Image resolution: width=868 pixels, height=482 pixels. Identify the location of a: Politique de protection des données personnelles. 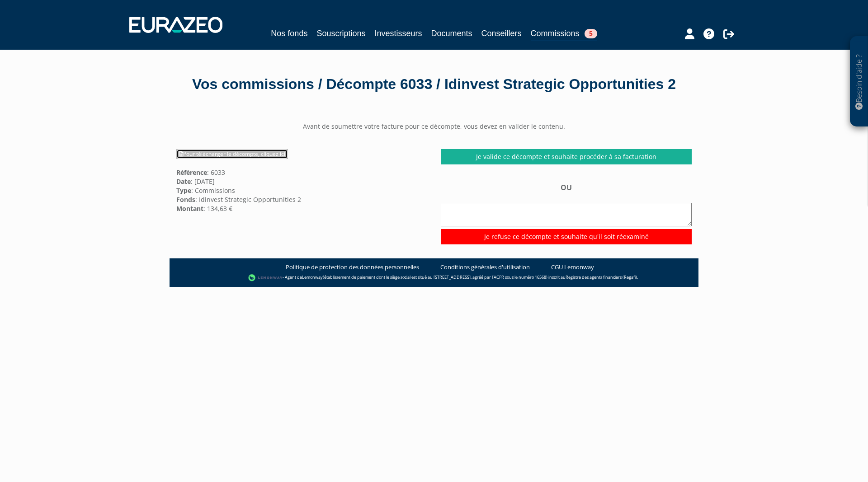
(352, 267).